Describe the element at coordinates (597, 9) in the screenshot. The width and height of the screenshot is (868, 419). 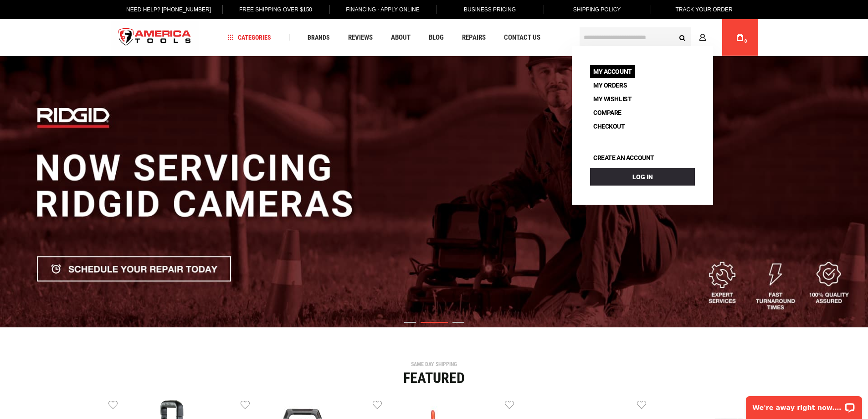
I see `span: Shipping Policy` at that location.